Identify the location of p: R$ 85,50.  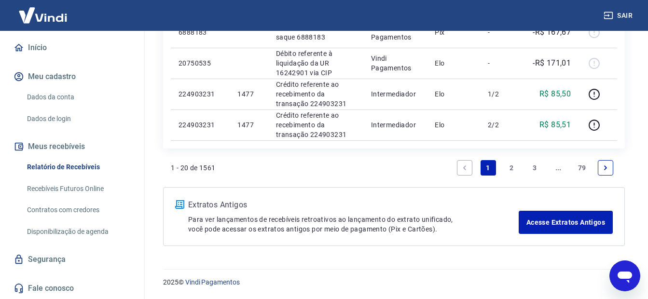
(555, 94).